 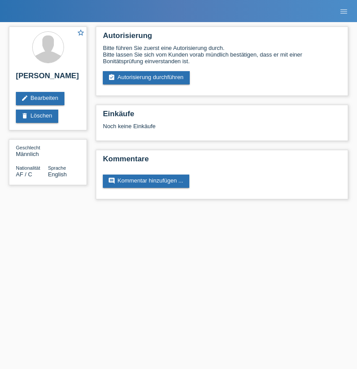 What do you see at coordinates (222, 54) in the screenshot?
I see `div: Bitte führen Sie zuerst eine Autorisierung durch. Bitte lassen Sie sich vom Kunden vorab mündlich...` at bounding box center [222, 54].